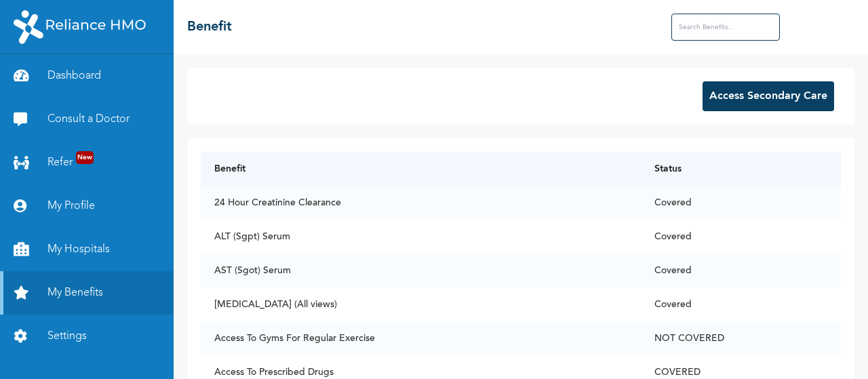 Image resolution: width=868 pixels, height=379 pixels. What do you see at coordinates (420, 338) in the screenshot?
I see `td: Access To Gyms For Regular Exercise` at bounding box center [420, 338].